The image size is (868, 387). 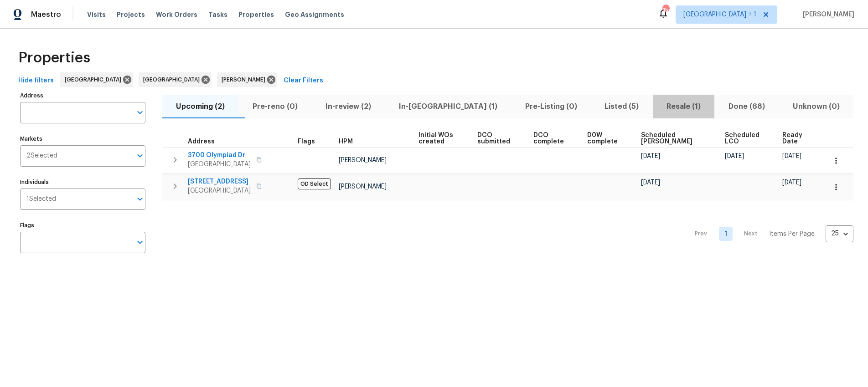 I want to click on span: Hide filters, so click(x=36, y=81).